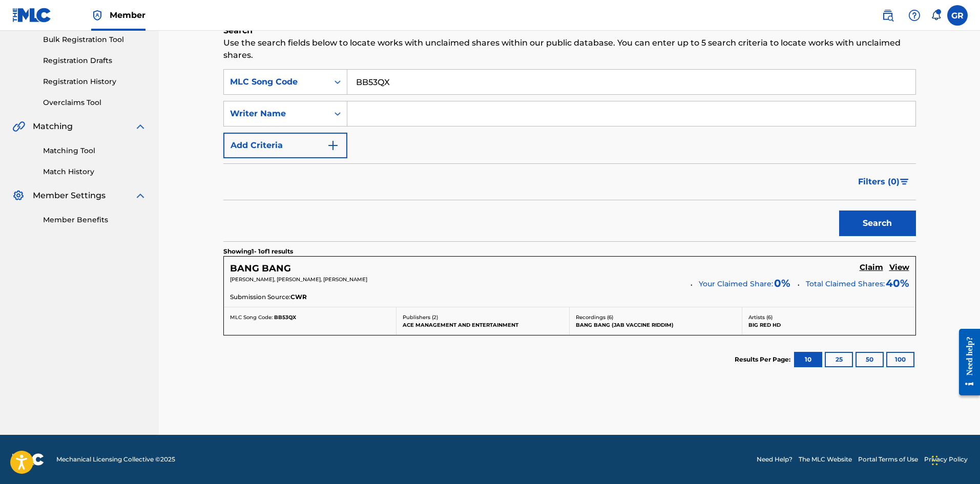 Image resolution: width=980 pixels, height=484 pixels. What do you see at coordinates (95, 82) in the screenshot?
I see `a: Registration History` at bounding box center [95, 82].